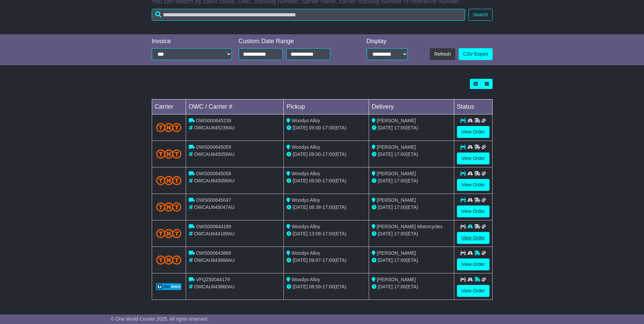  What do you see at coordinates (314, 286) in the screenshot?
I see `span: 08:59` at bounding box center [314, 286].